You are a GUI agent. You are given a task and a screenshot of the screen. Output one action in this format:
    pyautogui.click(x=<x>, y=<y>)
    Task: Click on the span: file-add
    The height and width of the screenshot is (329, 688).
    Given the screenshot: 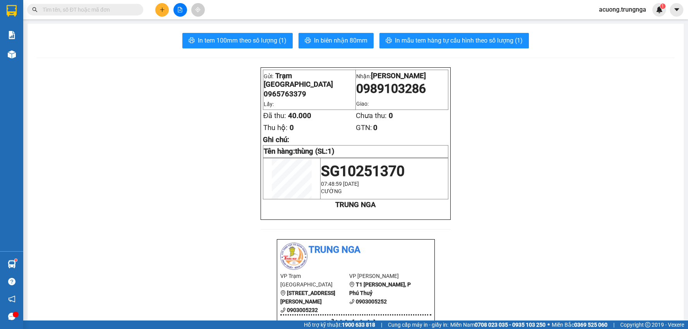 What is the action you would take?
    pyautogui.click(x=180, y=10)
    